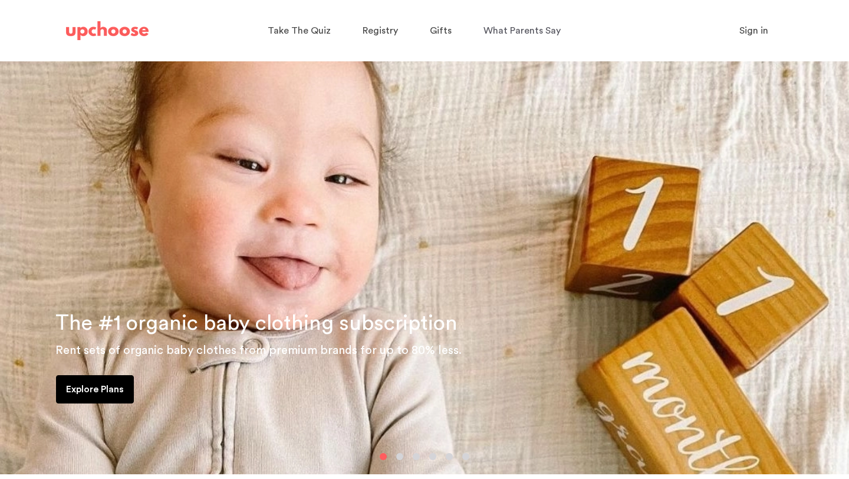 This screenshot has height=479, width=849. What do you see at coordinates (753, 31) in the screenshot?
I see `button: Sign in` at bounding box center [753, 31].